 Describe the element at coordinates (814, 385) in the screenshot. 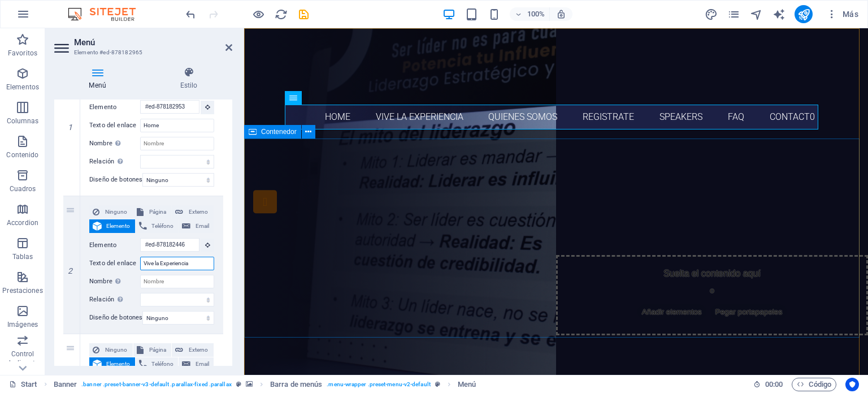

I see `button: Código` at that location.